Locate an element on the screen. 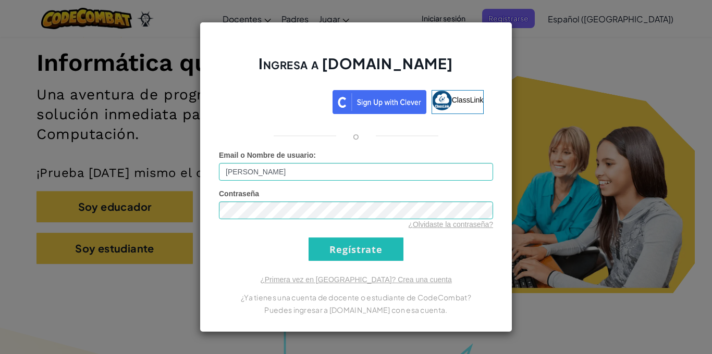 The height and width of the screenshot is (354, 712). p: o is located at coordinates (356, 136).